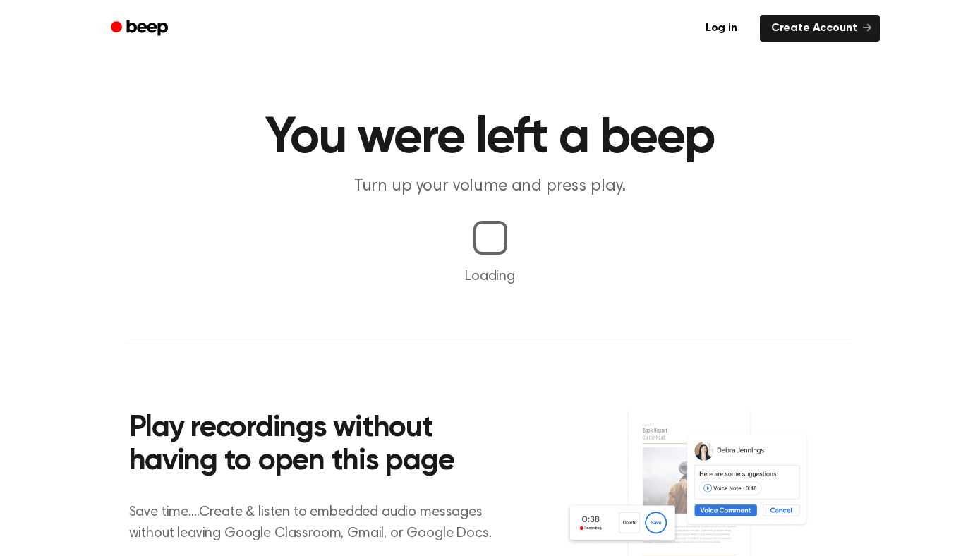  What do you see at coordinates (491, 138) in the screenshot?
I see `h1: You were left a beep` at bounding box center [491, 138].